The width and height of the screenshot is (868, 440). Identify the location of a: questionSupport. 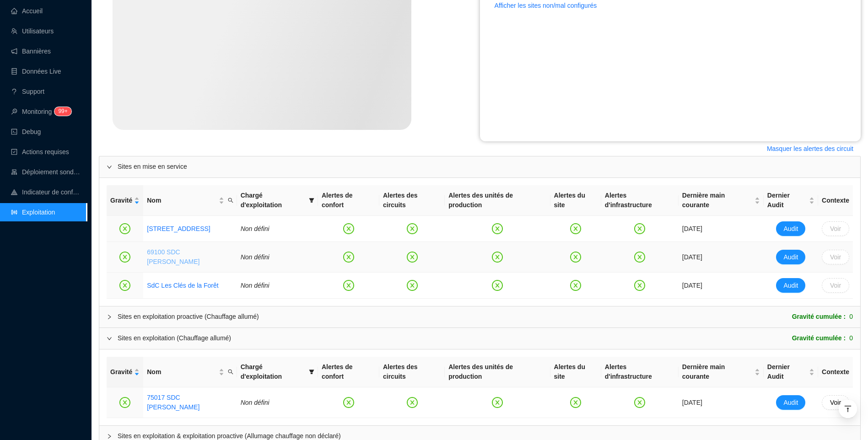
(28, 91).